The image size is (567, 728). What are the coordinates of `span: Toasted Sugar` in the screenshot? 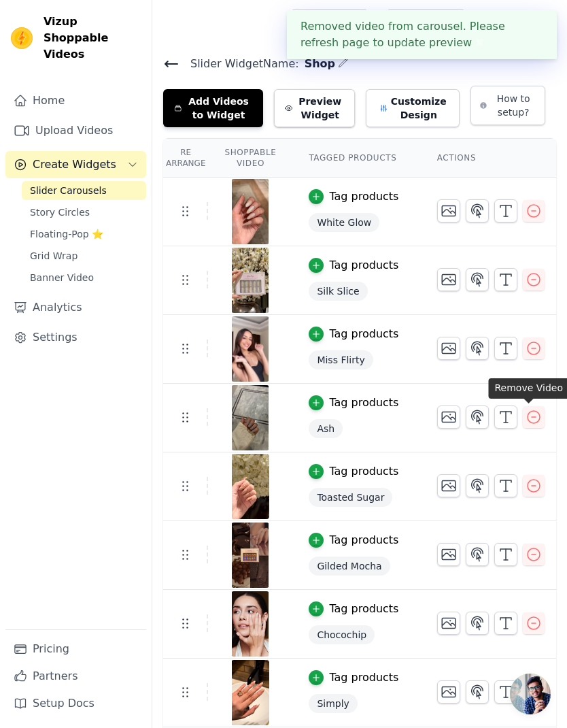 It's located at (351, 498).